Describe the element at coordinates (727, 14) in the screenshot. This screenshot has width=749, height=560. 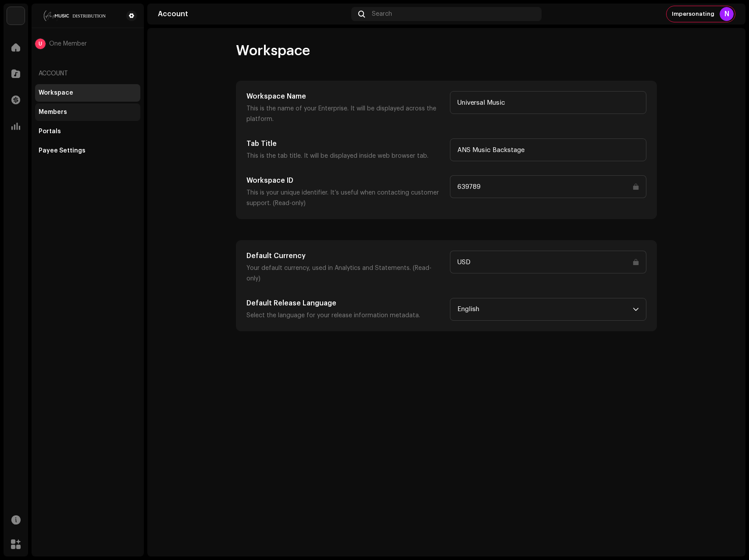
I see `div: N` at that location.